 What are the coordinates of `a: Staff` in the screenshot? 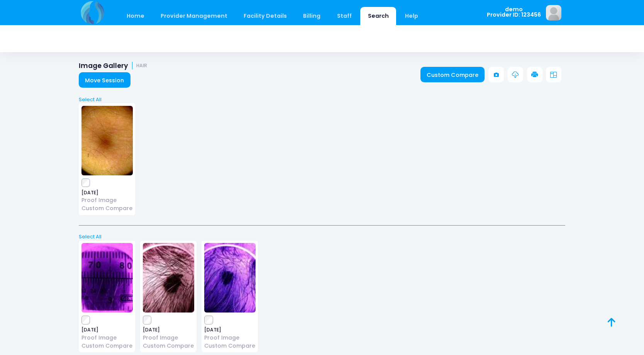 It's located at (344, 16).